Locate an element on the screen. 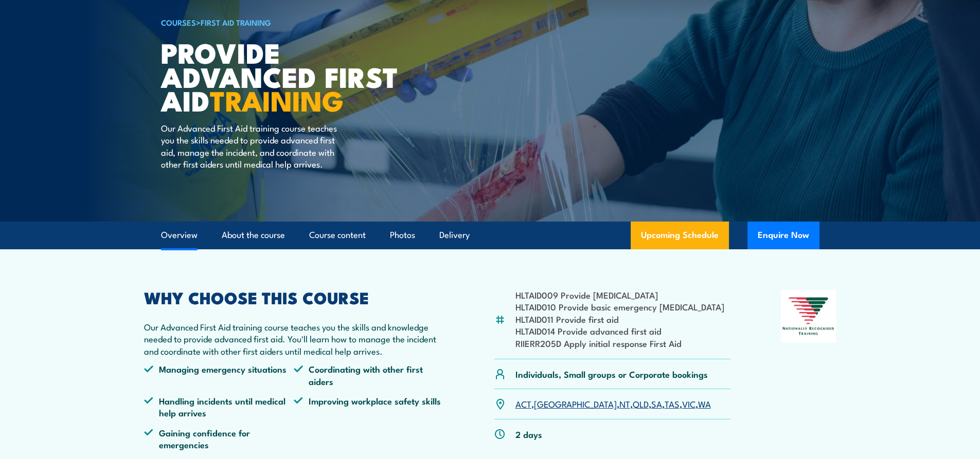  a: COURSES is located at coordinates (178, 22).